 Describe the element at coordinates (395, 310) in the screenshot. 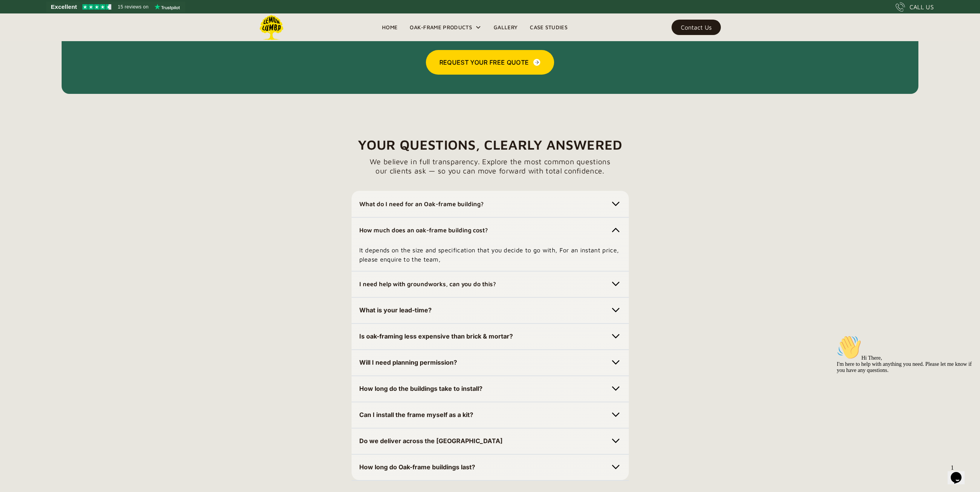

I see `strong: What is your lead-time?` at that location.